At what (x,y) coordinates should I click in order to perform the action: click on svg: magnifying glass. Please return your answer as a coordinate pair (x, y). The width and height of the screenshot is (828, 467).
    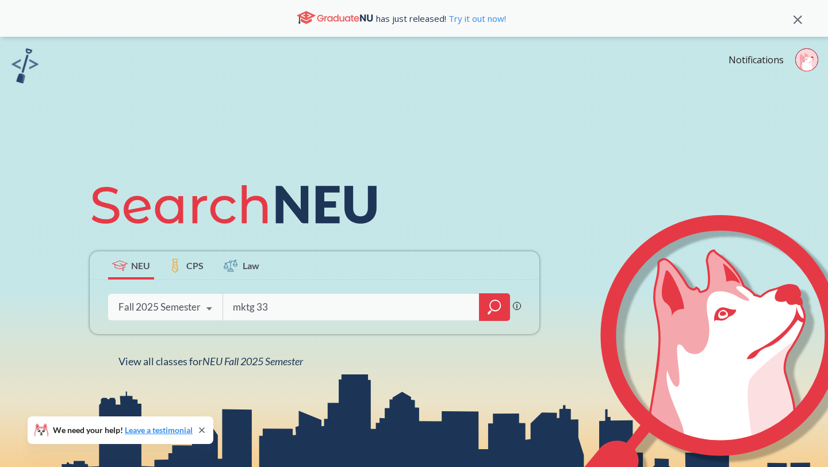
    Looking at the image, I should click on (494, 307).